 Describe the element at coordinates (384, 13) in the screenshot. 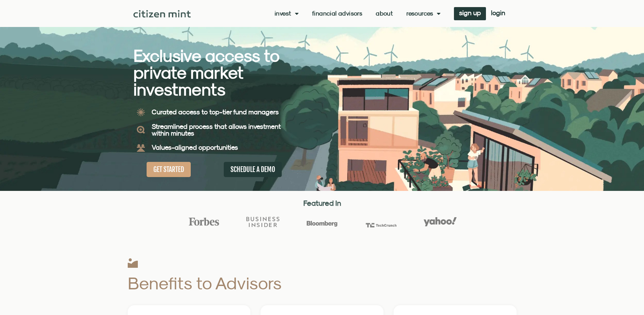

I see `a: About` at that location.